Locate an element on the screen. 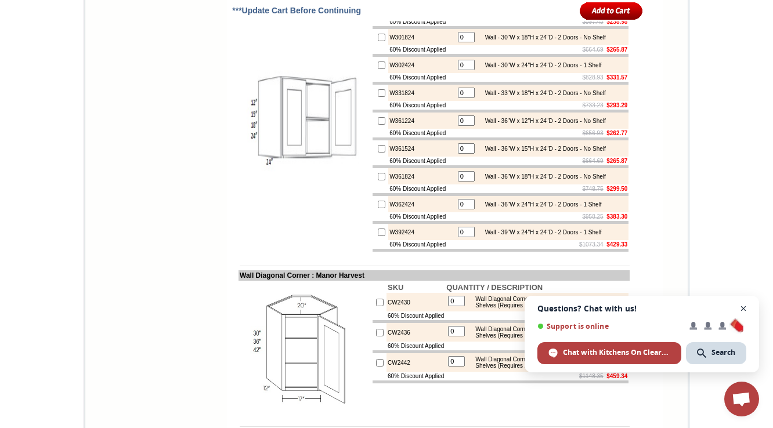  td: W331824 is located at coordinates (421, 93).